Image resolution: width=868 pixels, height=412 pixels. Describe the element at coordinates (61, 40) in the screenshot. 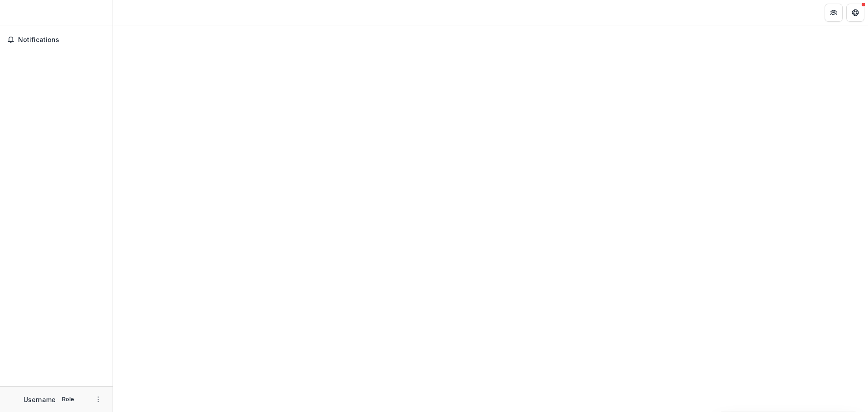

I see `span: Notifications` at that location.